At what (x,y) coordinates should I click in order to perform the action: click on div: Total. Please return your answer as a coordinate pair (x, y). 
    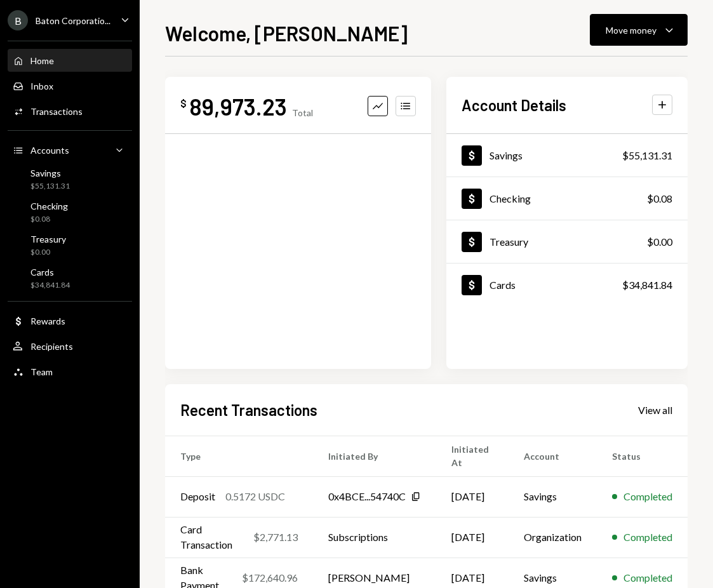
    Looking at the image, I should click on (302, 113).